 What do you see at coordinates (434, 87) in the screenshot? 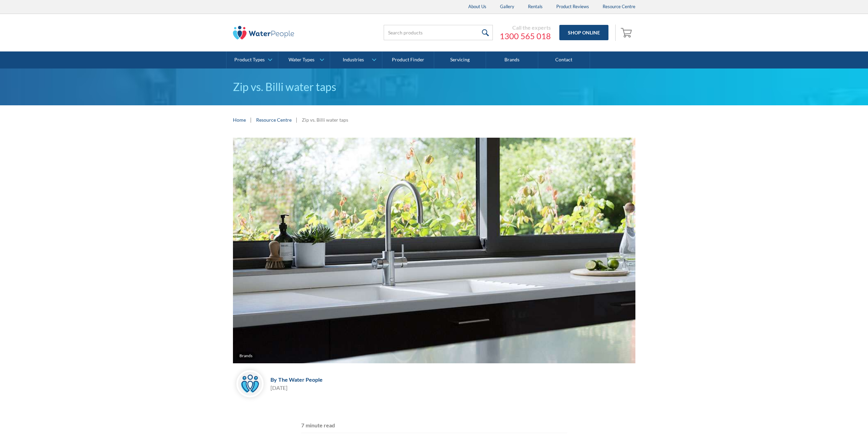
I see `h1: Zip vs. Billi water taps` at bounding box center [434, 87].